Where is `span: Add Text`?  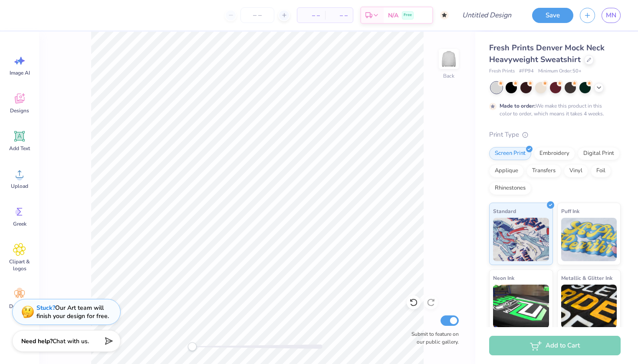
span: Add Text is located at coordinates (20, 148).